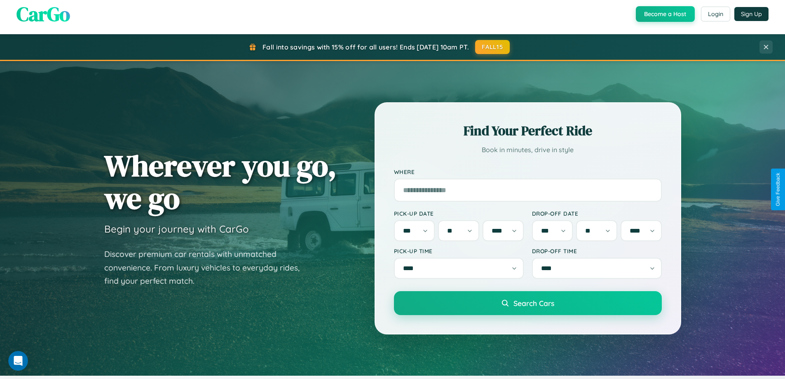 The width and height of the screenshot is (785, 379). Describe the element at coordinates (176, 229) in the screenshot. I see `h3: Begin your journey with CarGo` at that location.